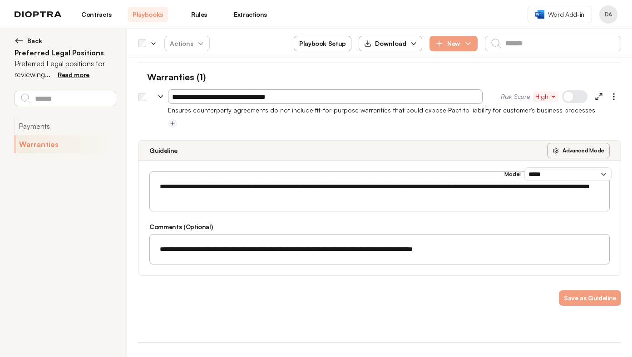 The width and height of the screenshot is (632, 357). I want to click on span: High, so click(546, 97).